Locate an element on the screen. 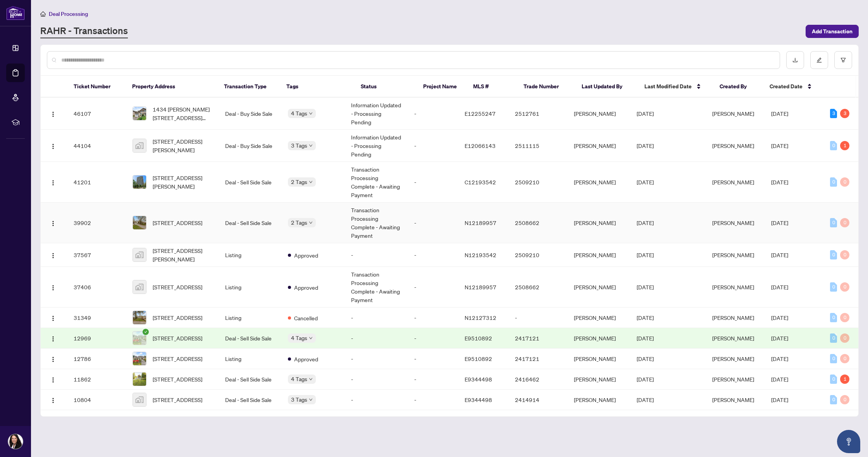 This screenshot has height=457, width=868. th: Property Address is located at coordinates (171, 86).